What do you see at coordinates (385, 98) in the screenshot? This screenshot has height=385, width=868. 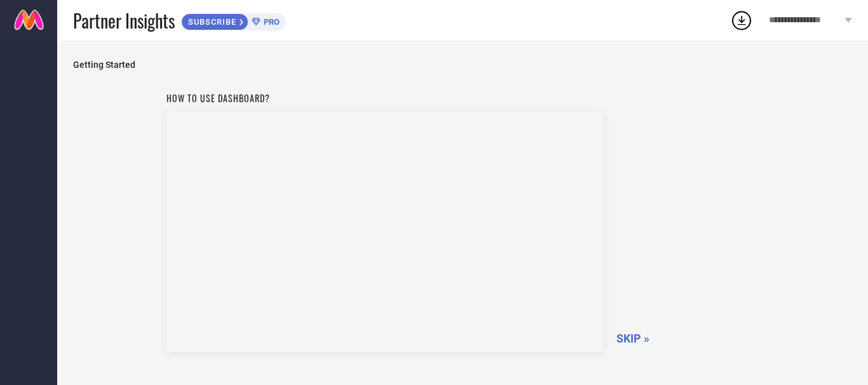 I see `h1: How to use dashboard?` at bounding box center [385, 98].